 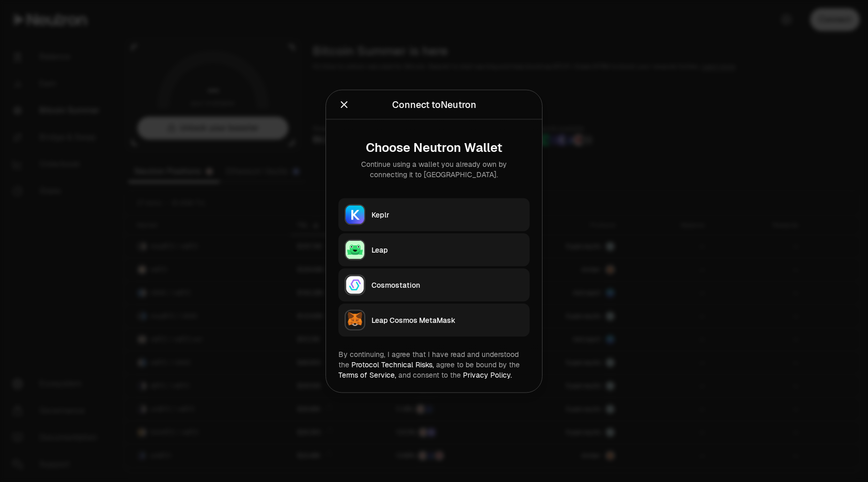 What do you see at coordinates (434, 320) in the screenshot?
I see `button: Leap Cosmos MetaMaskLeap Cosmos MetaMask` at bounding box center [434, 320].